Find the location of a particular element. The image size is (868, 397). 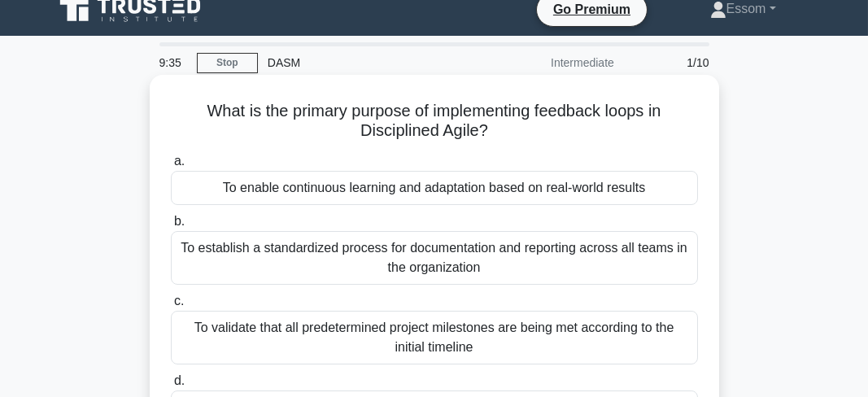

div: 9:35 is located at coordinates (174, 63).